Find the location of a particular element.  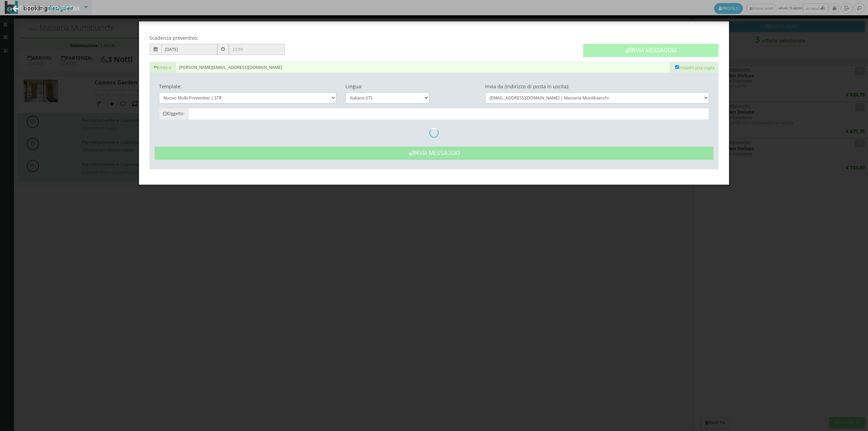

span: Oggetto: is located at coordinates (174, 113).